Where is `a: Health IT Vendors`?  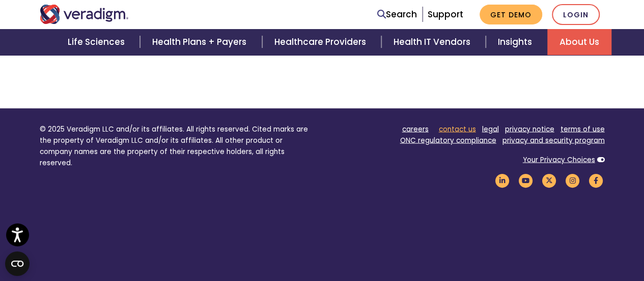 a: Health IT Vendors is located at coordinates (433, 42).